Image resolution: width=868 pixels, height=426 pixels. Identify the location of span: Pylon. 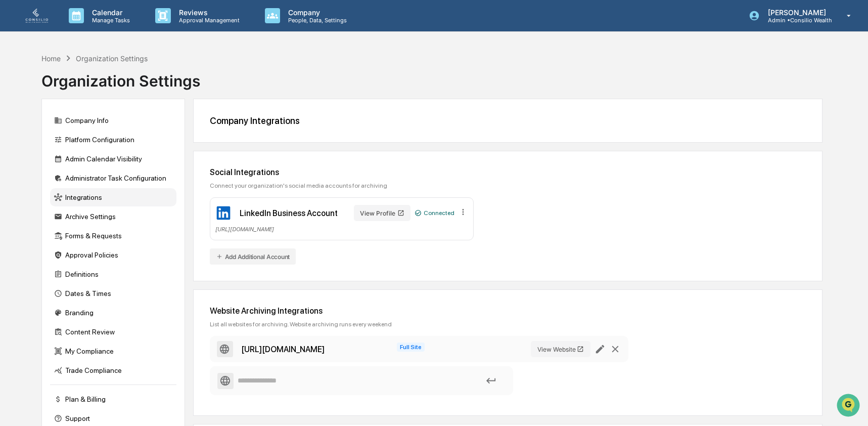
(111, 175).